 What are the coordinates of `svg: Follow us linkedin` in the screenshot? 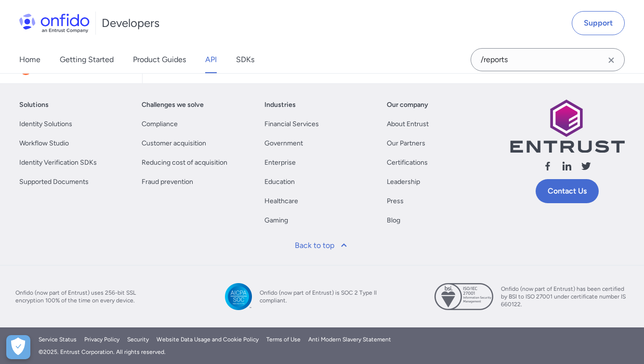 It's located at (567, 166).